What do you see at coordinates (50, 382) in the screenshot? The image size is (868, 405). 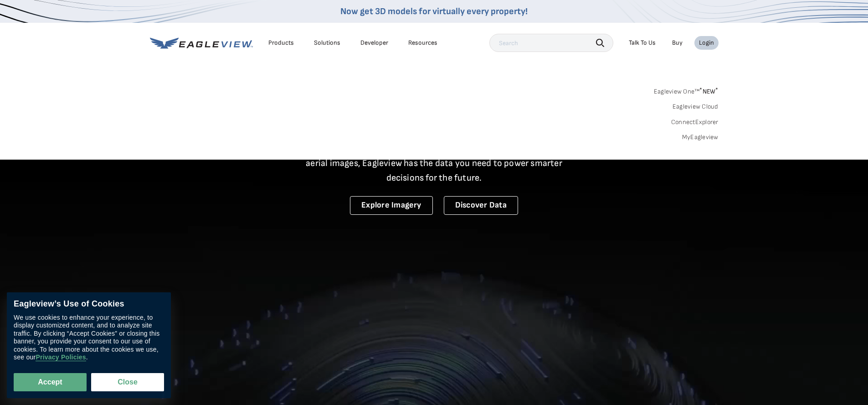 I see `button: Accept` at bounding box center [50, 382].